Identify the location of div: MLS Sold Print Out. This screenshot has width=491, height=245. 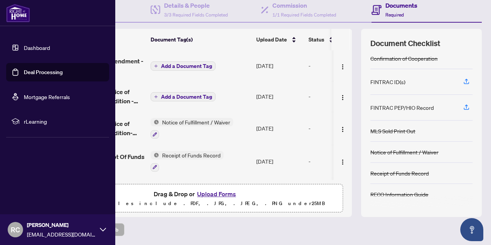
(393, 131).